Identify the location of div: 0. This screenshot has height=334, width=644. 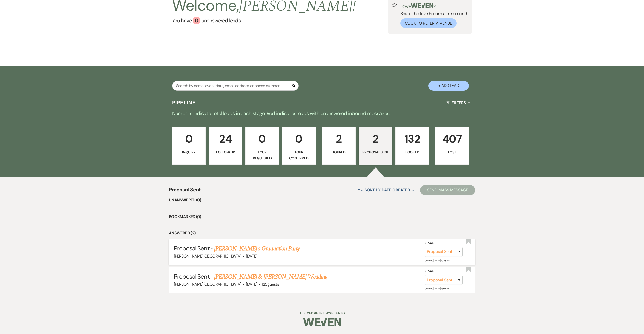
(197, 20).